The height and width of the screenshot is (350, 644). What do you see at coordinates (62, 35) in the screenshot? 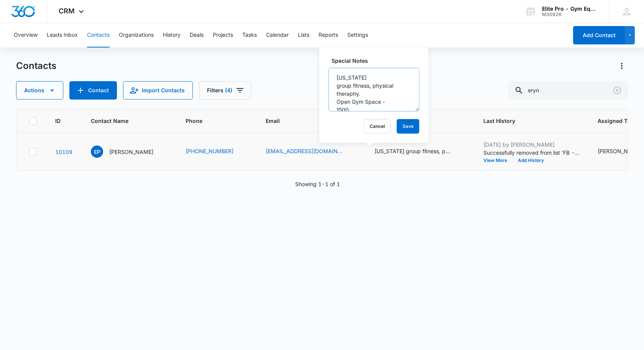
I see `button: Leads Inbox` at bounding box center [62, 35].